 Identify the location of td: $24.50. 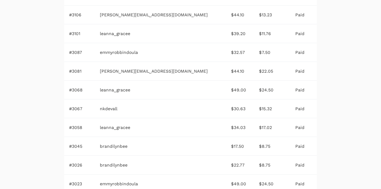
(273, 90).